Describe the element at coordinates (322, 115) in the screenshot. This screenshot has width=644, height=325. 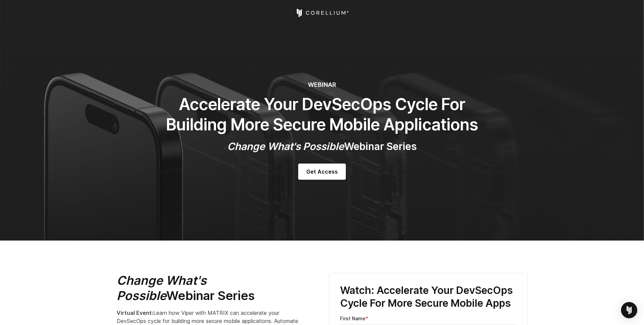
I see `h1: Accelerate Your DevSecOps Cycle For Building More Secure Mobile Applications` at that location.